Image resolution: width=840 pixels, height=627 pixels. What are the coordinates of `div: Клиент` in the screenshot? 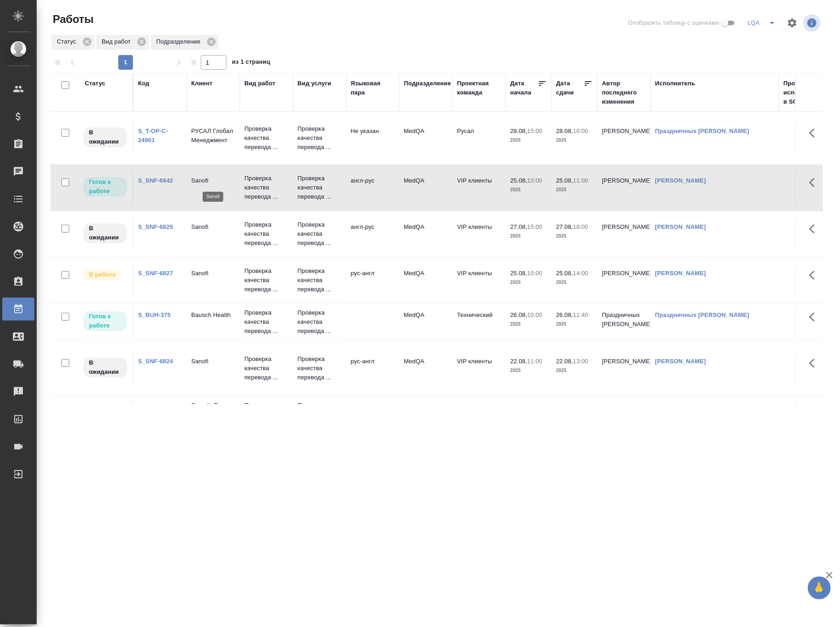 It's located at (202, 83).